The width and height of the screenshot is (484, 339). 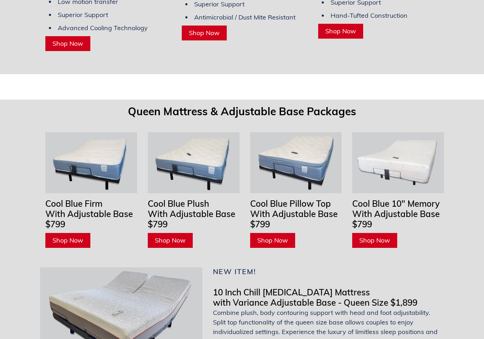 What do you see at coordinates (91, 163) in the screenshot?
I see `img: Cool-blue-firm-with-adjustable-base.jpg__PID:d144c5e4-fe04-4103-b7b0-cddcf09415b1` at bounding box center [91, 163].